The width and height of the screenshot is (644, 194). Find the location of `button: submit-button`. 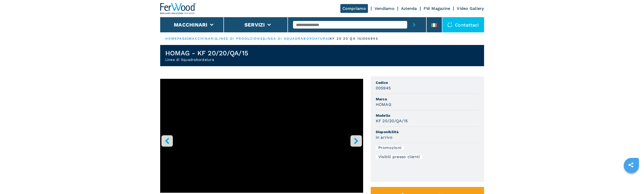

button: submit-button is located at coordinates (414, 25).